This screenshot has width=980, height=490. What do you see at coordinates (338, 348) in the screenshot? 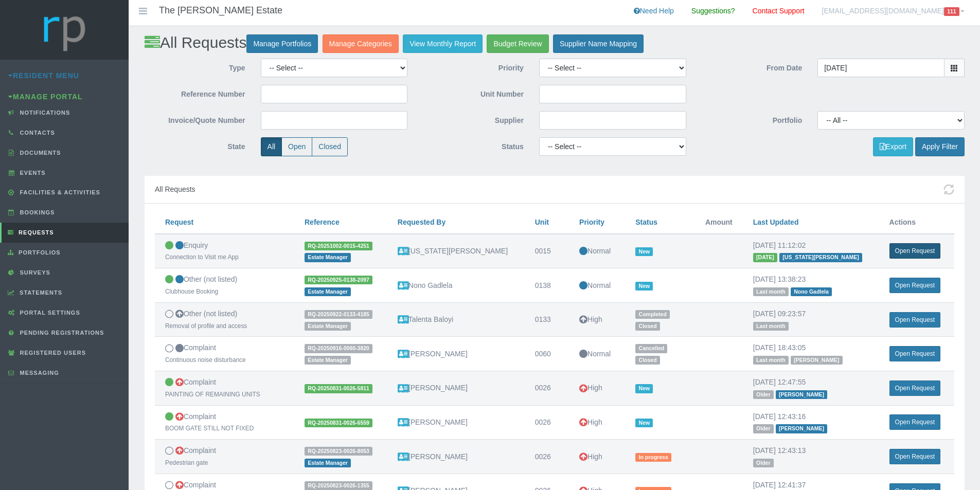
I see `span: RQ-20250916-0060-3820` at bounding box center [338, 348].